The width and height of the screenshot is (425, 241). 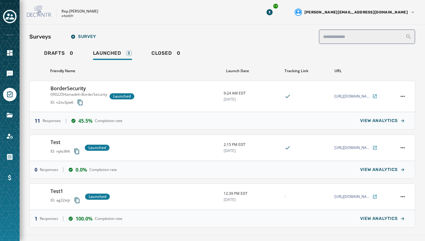 I want to click on button: BorderSecurity action menu, so click(x=402, y=96).